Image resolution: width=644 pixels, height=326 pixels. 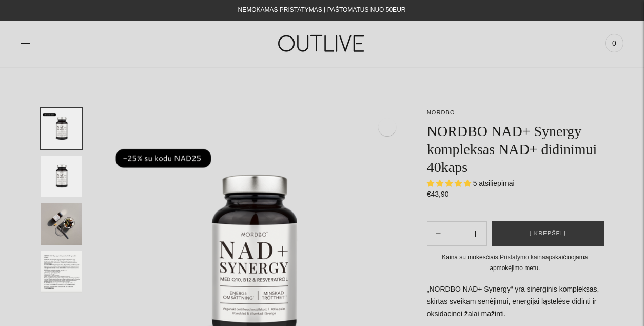 What do you see at coordinates (615, 43) in the screenshot?
I see `span: 0` at bounding box center [615, 43].